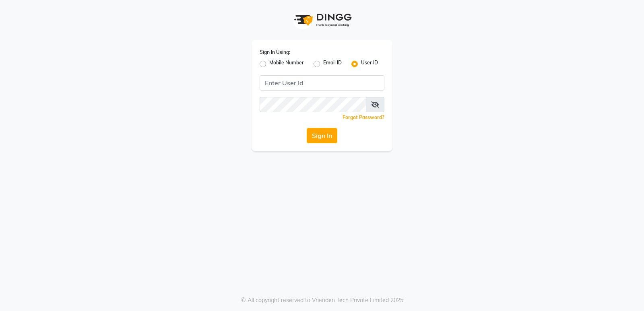 The width and height of the screenshot is (644, 311). I want to click on label: Mobile Number, so click(287, 64).